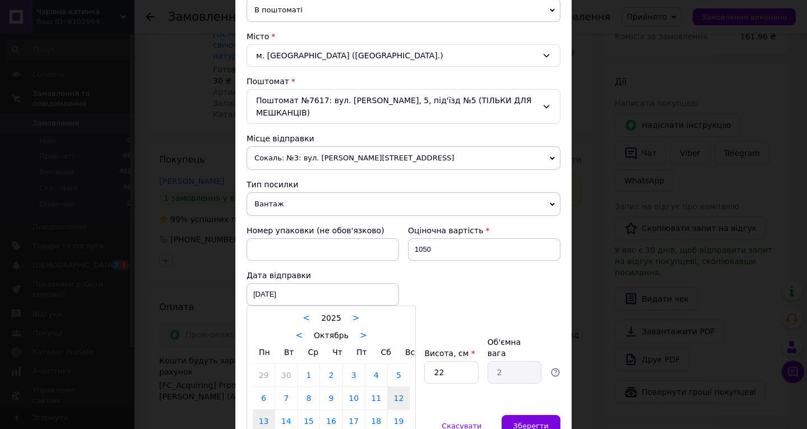 This screenshot has height=429, width=807. Describe the element at coordinates (264, 352) in the screenshot. I see `span: Пн` at that location.